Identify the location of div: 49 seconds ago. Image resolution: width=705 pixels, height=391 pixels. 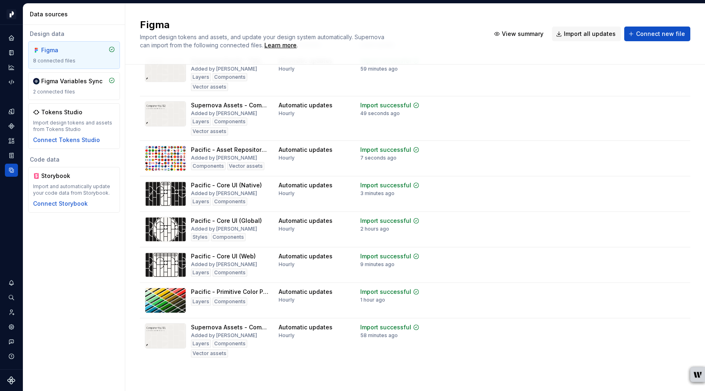
(380, 113).